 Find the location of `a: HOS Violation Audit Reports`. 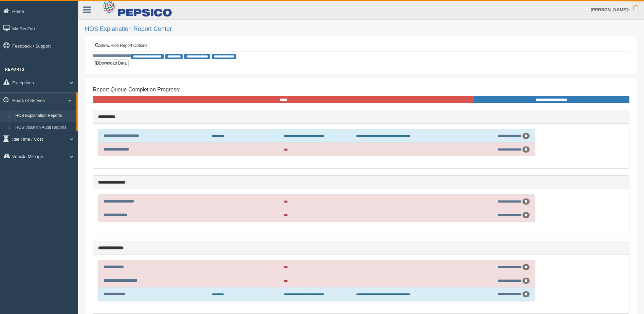

a: HOS Violation Audit Reports is located at coordinates (44, 128).